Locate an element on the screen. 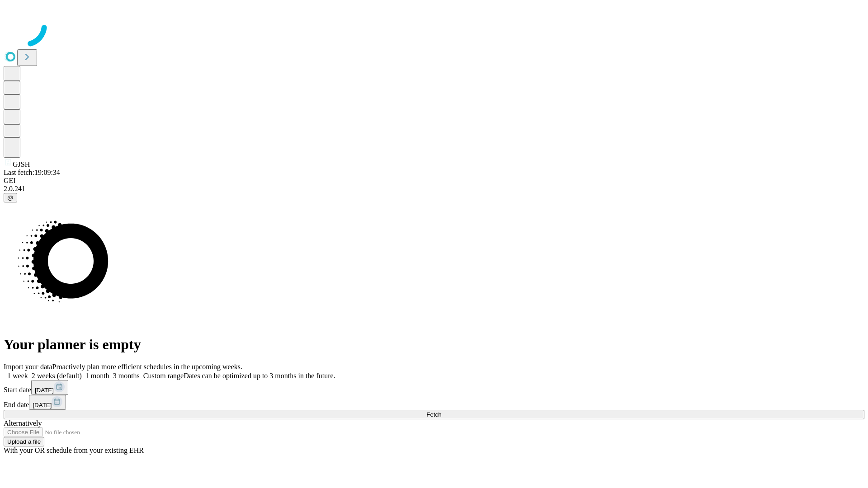  span: 1 month is located at coordinates (97, 375).